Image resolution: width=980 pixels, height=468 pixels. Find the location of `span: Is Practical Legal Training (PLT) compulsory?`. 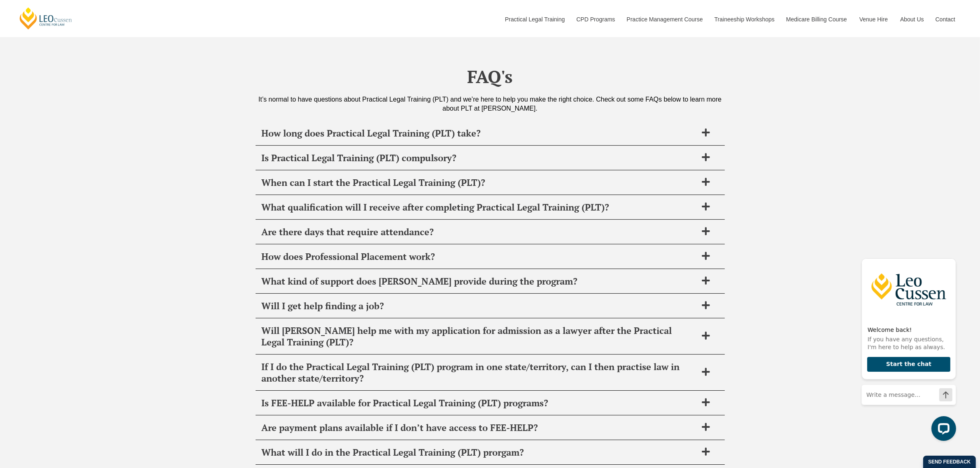

span: Is Practical Legal Training (PLT) compulsory? is located at coordinates (480, 158).